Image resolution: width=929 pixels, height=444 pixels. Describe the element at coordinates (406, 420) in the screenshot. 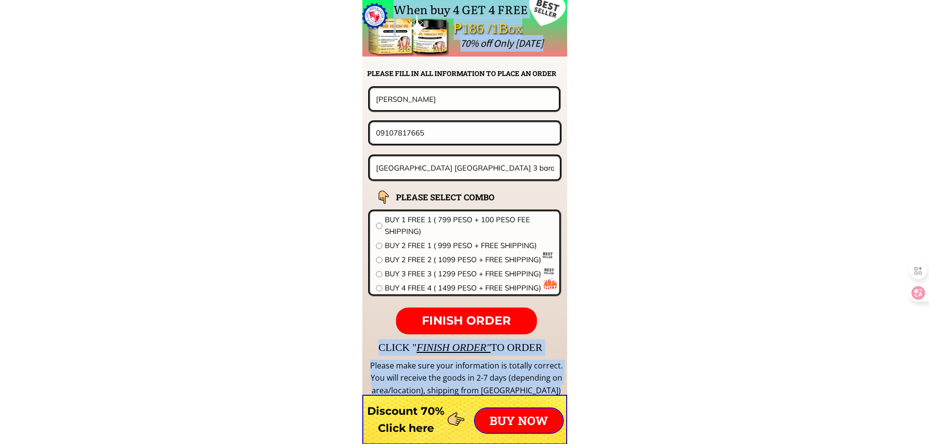

I see `h3: Discount 70% Click here` at that location.